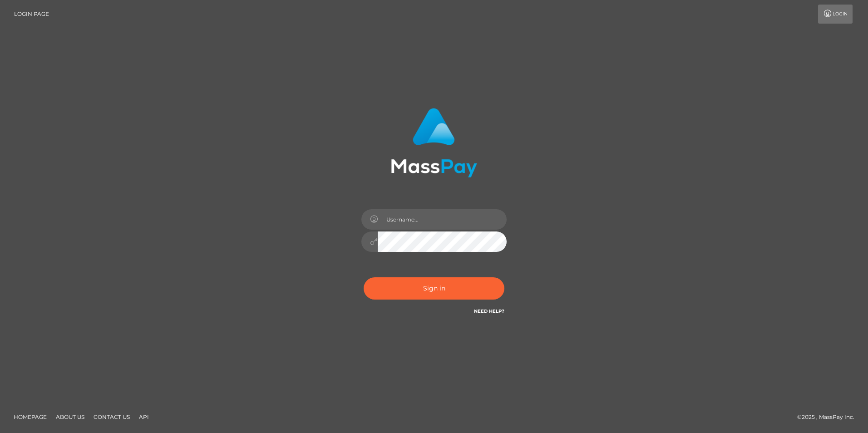 This screenshot has height=433, width=868. Describe the element at coordinates (30, 417) in the screenshot. I see `a: Homepage` at that location.